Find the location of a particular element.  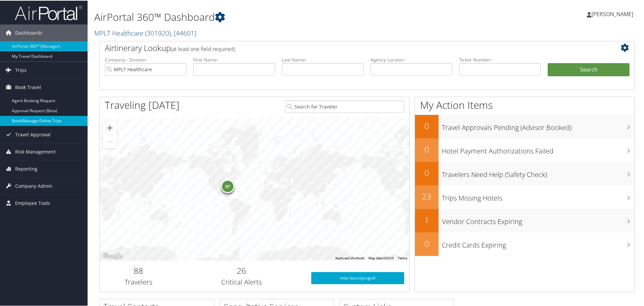

input: Search for Traveler is located at coordinates (344, 106).